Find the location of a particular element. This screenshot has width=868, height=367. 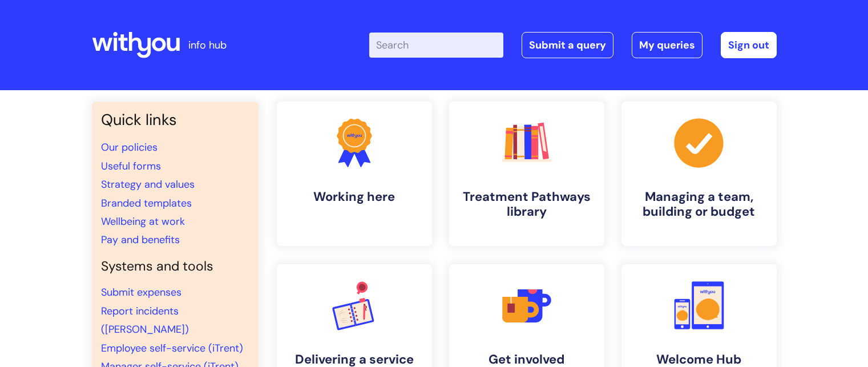

h3: Quick links is located at coordinates (175, 120).